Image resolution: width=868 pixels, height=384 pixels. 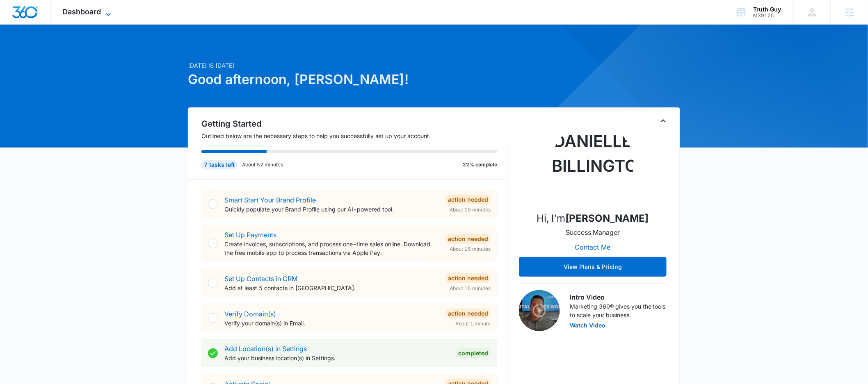 I want to click on a: Verify Domain(s), so click(x=250, y=314).